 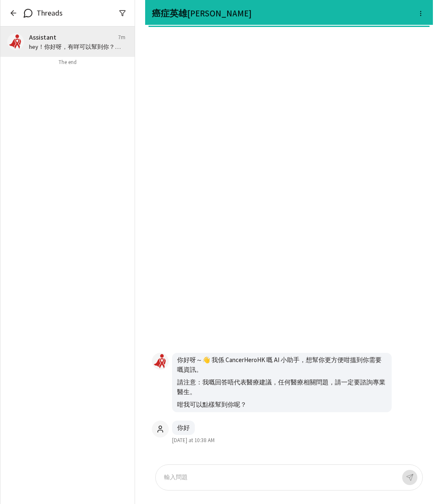 What do you see at coordinates (282, 365) in the screenshot?
I see `p: 你好呀～👋 我係 CancerHeroHK 嘅 AI 小助手，想幫你更方便咁搵到你需要嘅資訊。` at bounding box center [282, 365].